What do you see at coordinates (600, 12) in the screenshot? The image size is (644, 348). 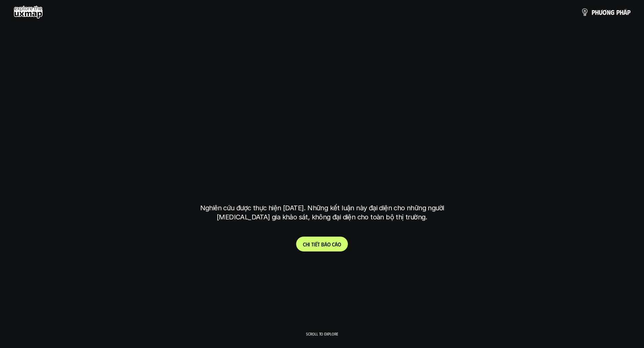 I see `span: ư` at bounding box center [600, 12].